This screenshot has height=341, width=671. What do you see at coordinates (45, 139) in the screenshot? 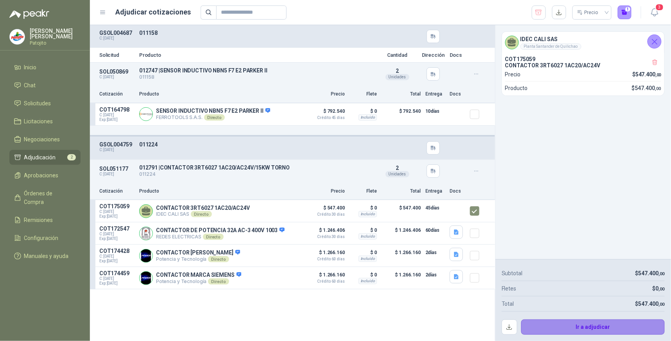
I see `a: Negociaciones` at bounding box center [45, 139].